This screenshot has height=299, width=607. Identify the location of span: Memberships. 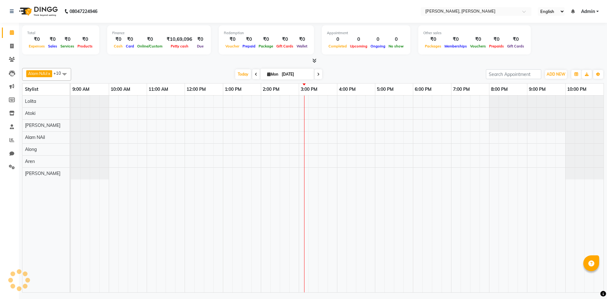
(456, 46).